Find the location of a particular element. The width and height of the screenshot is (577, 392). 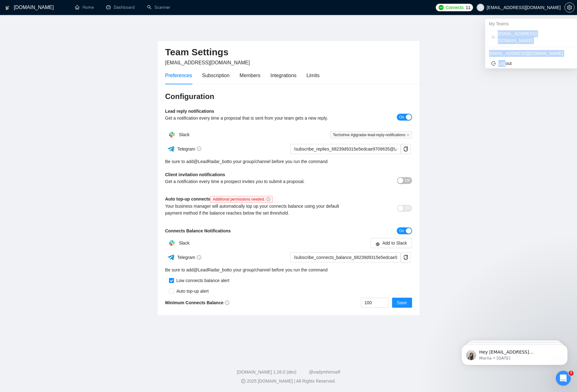

div: Get a notification every time a proposal that is sent from your team gets a new reply. is located at coordinates (258, 118).